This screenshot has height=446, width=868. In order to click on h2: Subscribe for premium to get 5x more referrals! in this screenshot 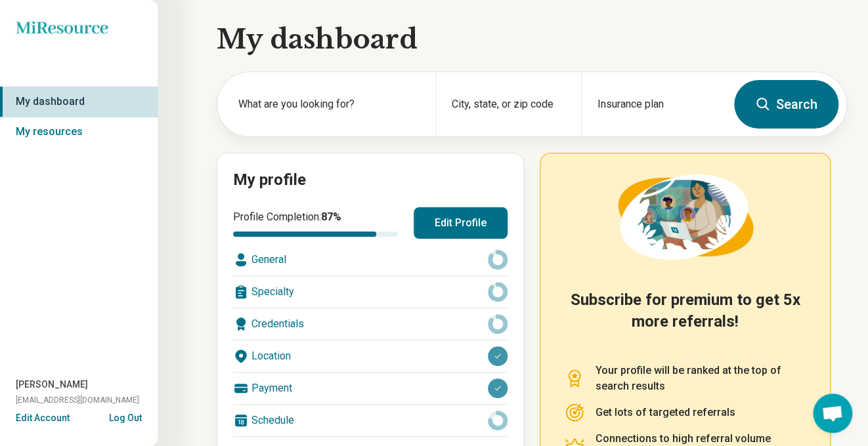, I will do `click(684, 318)`.